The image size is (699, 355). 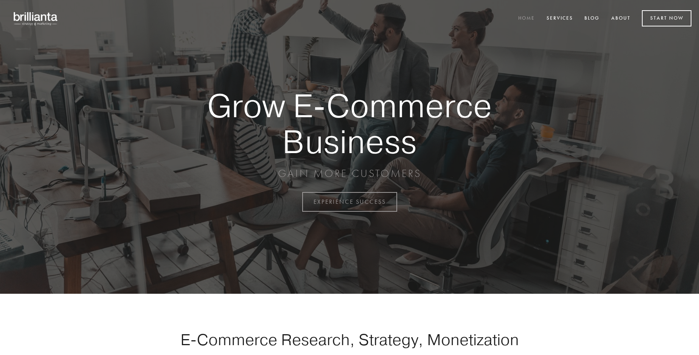 What do you see at coordinates (592, 19) in the screenshot?
I see `a: Blog` at bounding box center [592, 19].